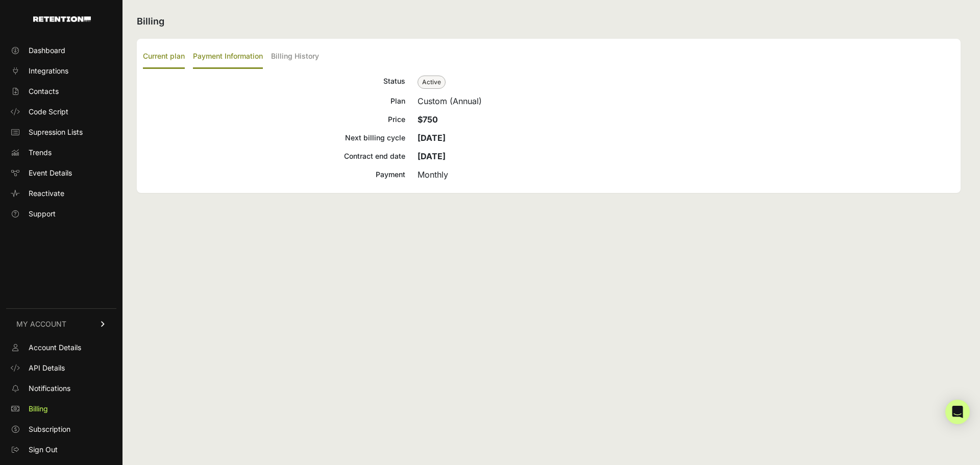 Image resolution: width=980 pixels, height=465 pixels. Describe the element at coordinates (62, 51) in the screenshot. I see `a: Dashboard` at that location.